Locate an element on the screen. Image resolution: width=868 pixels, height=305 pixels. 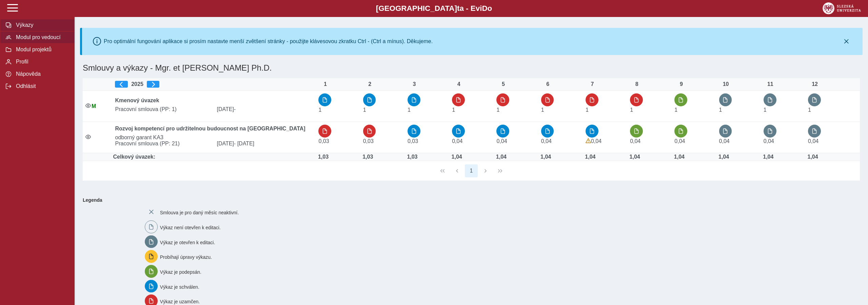
div: 6 is located at coordinates (548, 84).